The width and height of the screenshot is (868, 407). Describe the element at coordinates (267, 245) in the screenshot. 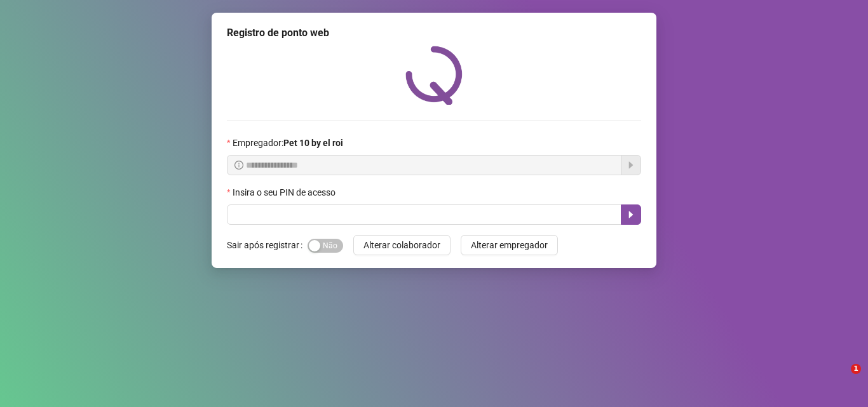

I see `label: Sair após registrar` at that location.